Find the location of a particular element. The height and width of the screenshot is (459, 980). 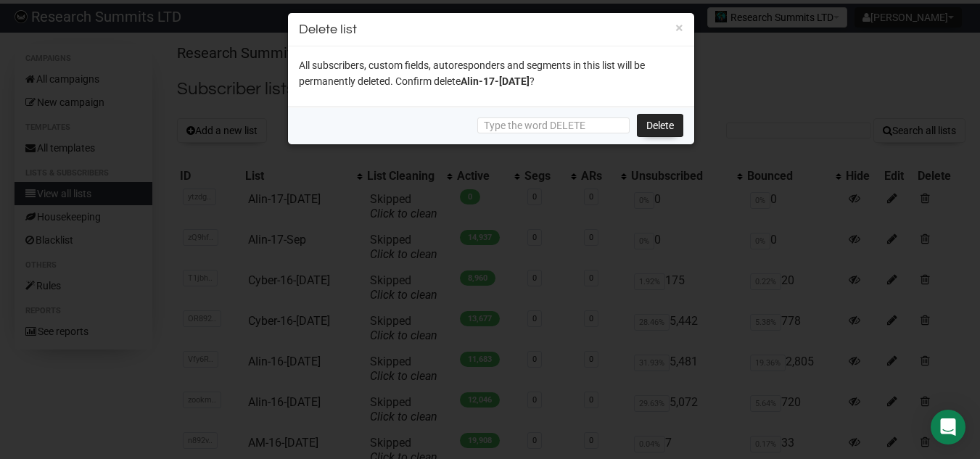

p: All subscribers, custom fields, autoresponders and segments in this list will be permanently dele... is located at coordinates (491, 73).